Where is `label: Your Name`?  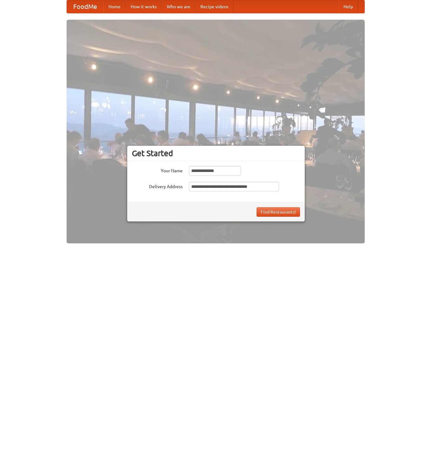 label: Your Name is located at coordinates (157, 170).